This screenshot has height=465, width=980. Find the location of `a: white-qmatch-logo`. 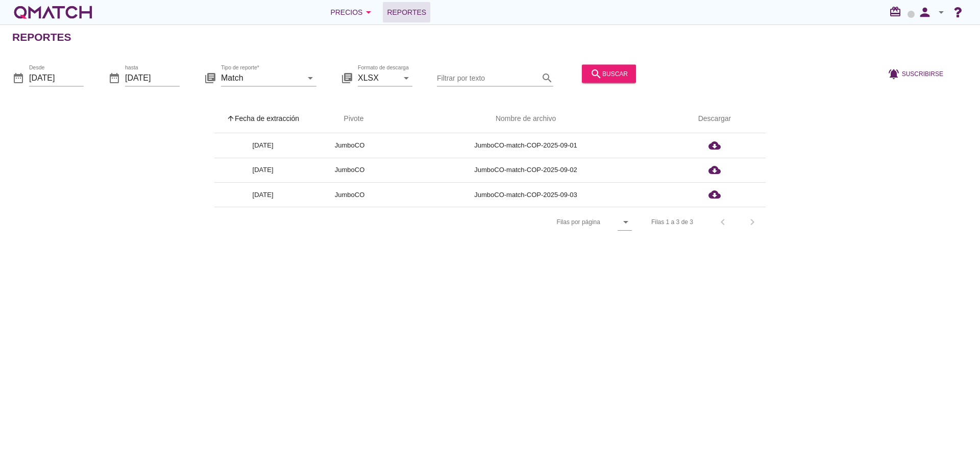

a: white-qmatch-logo is located at coordinates (53, 13).